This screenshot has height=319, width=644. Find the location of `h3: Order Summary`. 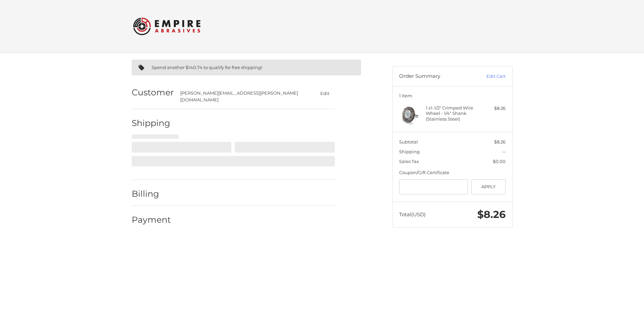

h3: Order Summary is located at coordinates (435, 77).